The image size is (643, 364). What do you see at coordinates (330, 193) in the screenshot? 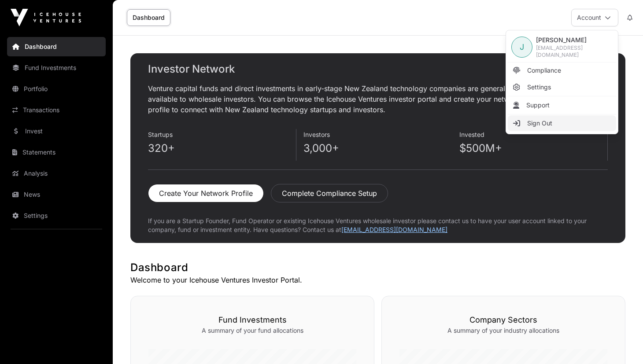
I see `a: Complete Compliance Setup` at bounding box center [330, 193].